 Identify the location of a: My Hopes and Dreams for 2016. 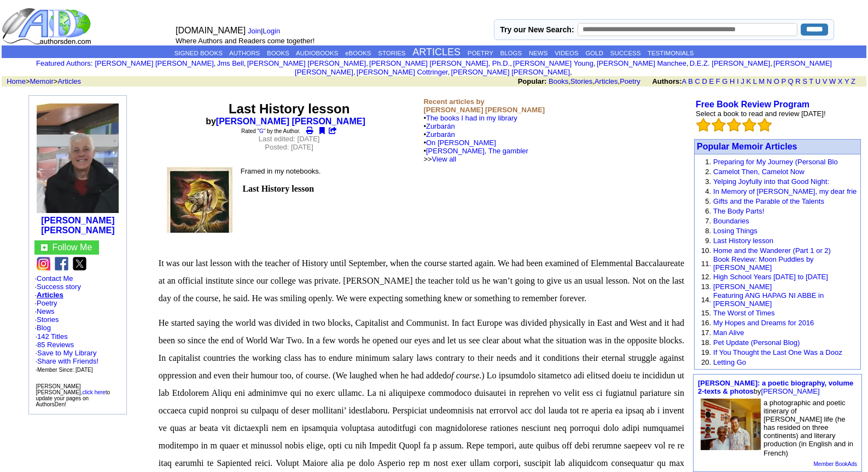
(764, 322).